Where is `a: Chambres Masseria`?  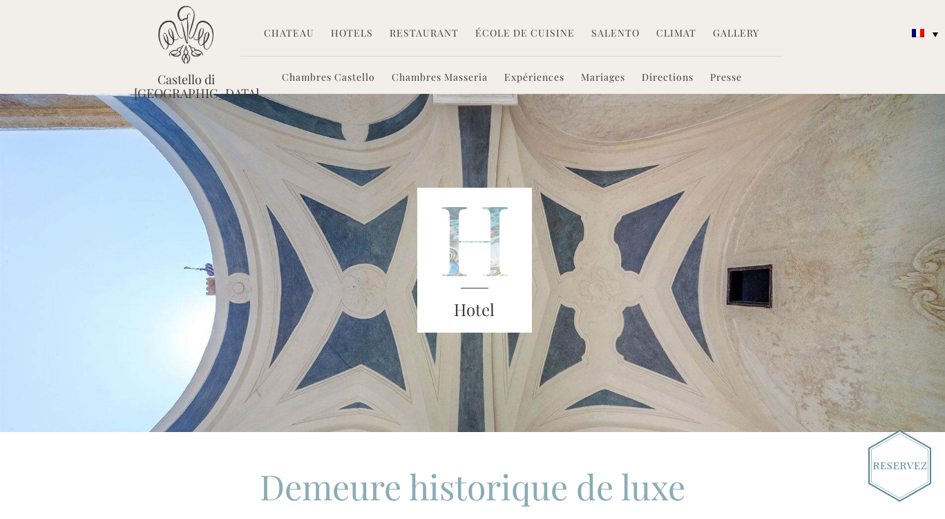
a: Chambres Masseria is located at coordinates (439, 78).